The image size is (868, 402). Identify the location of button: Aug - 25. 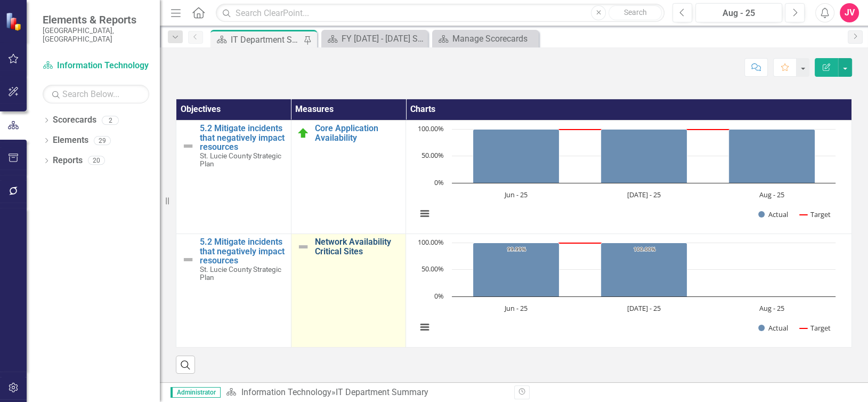
(739, 13).